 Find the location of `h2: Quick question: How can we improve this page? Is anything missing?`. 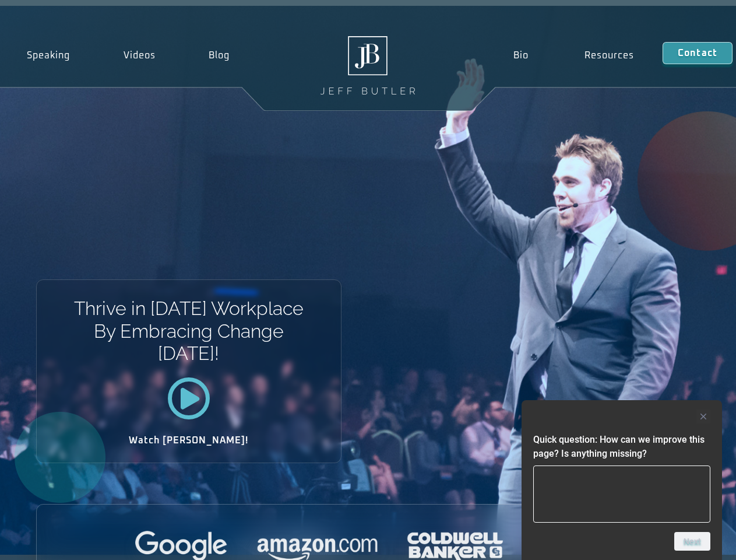

h2: Quick question: How can we improve this page? Is anything missing? is located at coordinates (622, 446).